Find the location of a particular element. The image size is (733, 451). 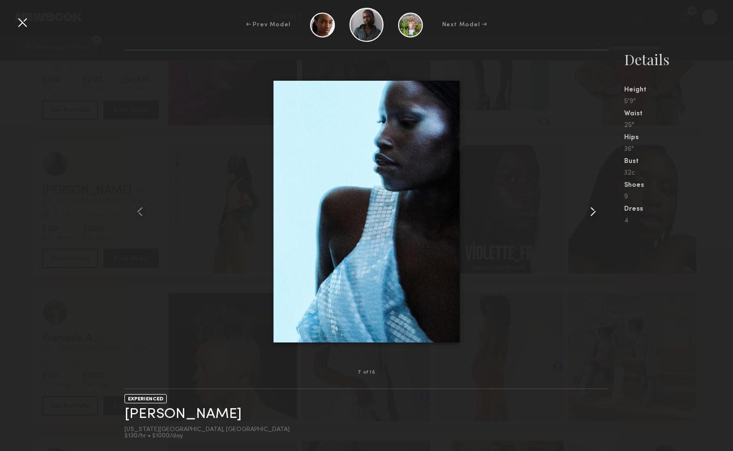

div: Hips is located at coordinates (679, 138).